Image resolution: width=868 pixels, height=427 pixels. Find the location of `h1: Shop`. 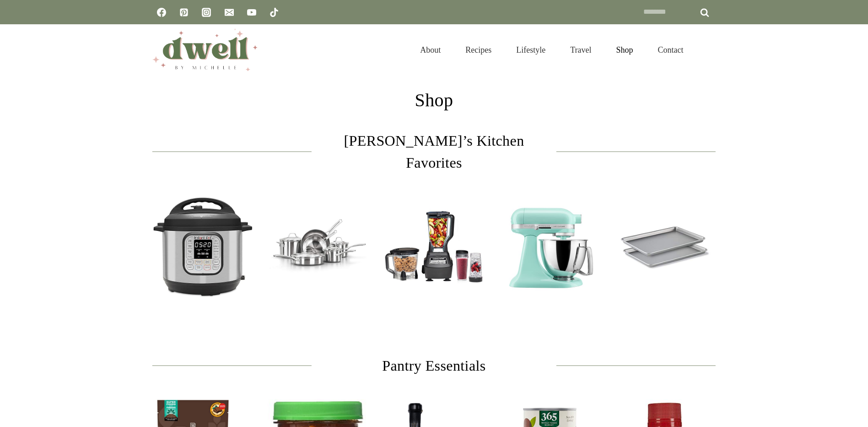

h1: Shop is located at coordinates (434, 100).